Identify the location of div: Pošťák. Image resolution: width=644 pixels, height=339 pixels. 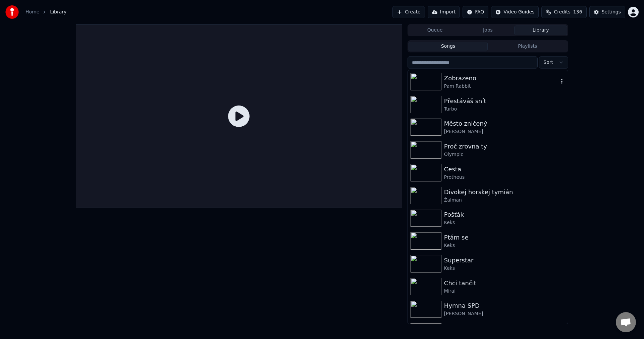
(504, 215).